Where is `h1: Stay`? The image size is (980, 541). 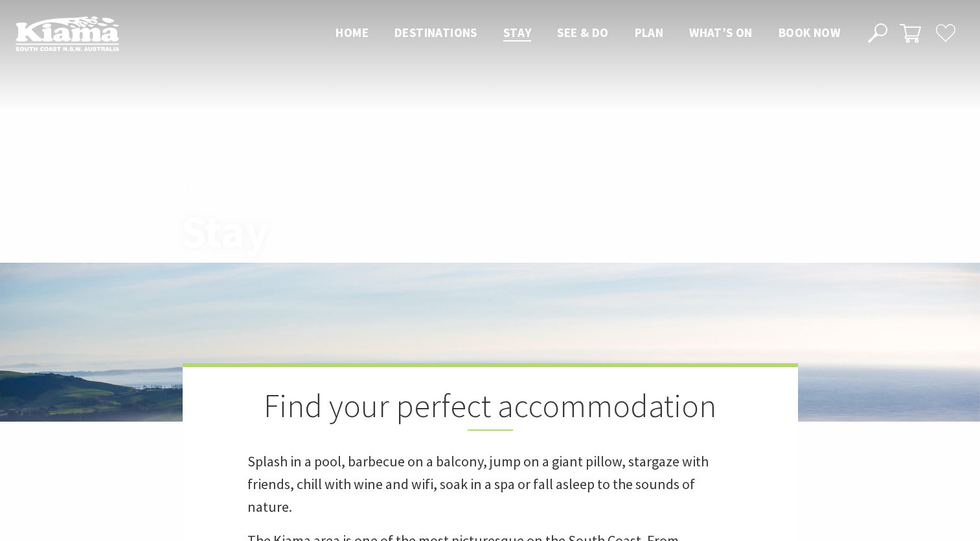 h1: Stay is located at coordinates (364, 232).